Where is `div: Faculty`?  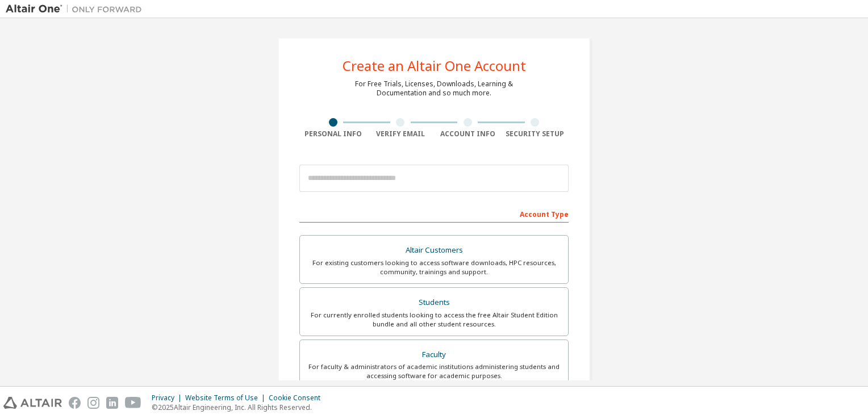
div: Faculty is located at coordinates (434, 355).